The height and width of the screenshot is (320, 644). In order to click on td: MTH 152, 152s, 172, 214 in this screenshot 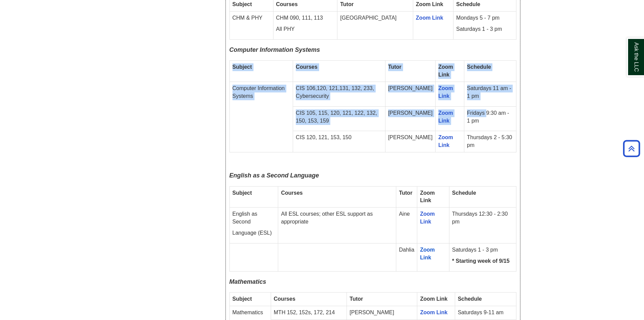, I will do `click(308, 313)`.